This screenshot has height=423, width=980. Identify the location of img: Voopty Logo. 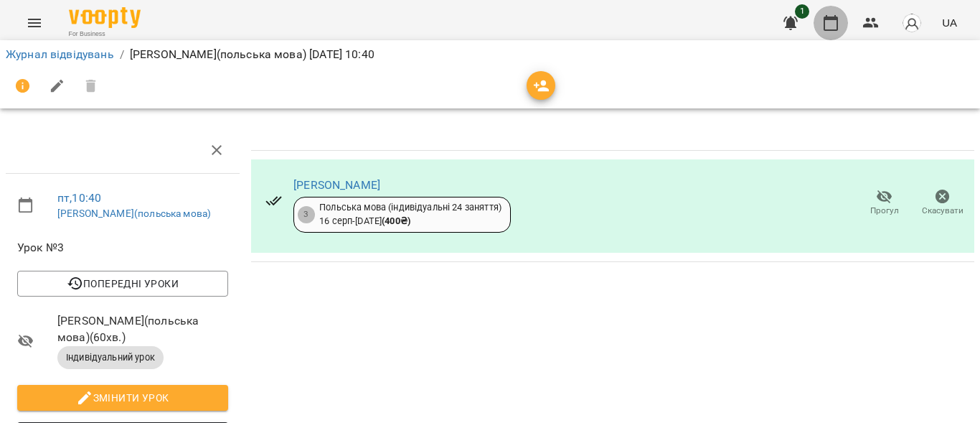
(105, 17).